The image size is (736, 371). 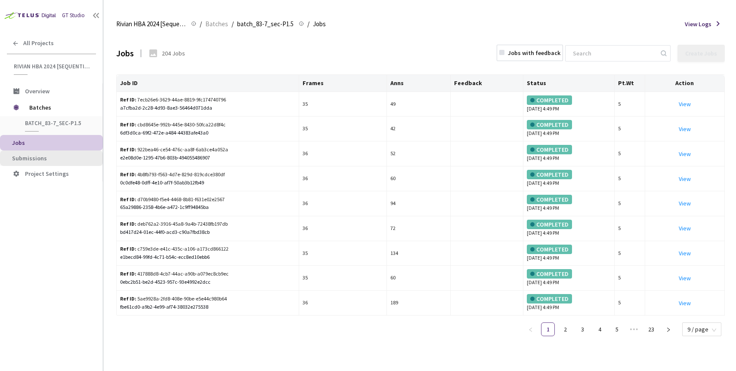 I want to click on li: Previous Page, so click(x=531, y=330).